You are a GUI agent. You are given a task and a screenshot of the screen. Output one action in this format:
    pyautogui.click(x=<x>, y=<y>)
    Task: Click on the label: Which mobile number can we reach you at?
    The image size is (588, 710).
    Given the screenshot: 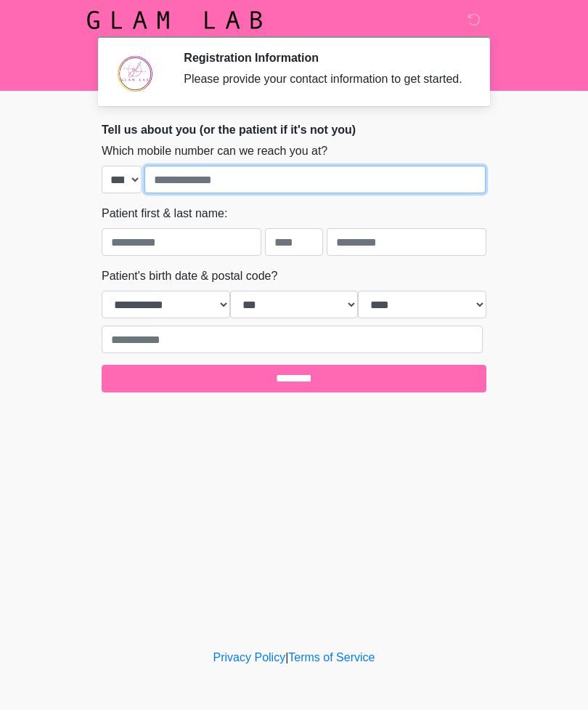 What is the action you would take?
    pyautogui.click(x=214, y=151)
    